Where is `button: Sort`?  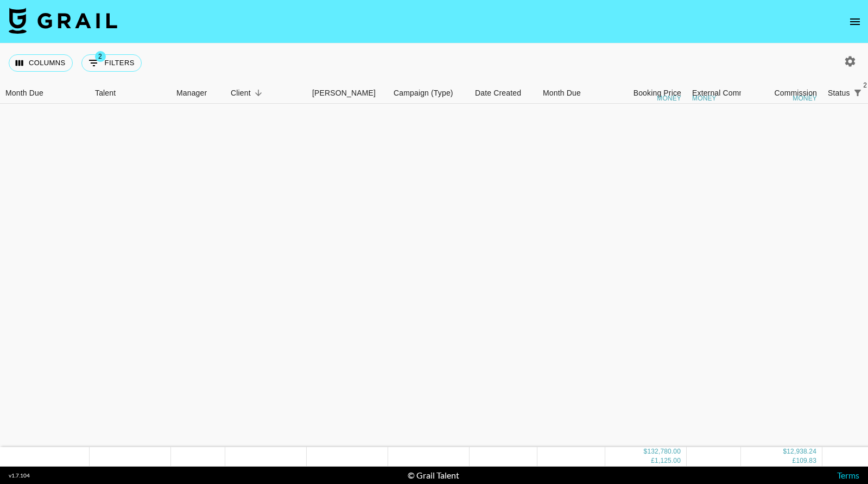 button: Sort is located at coordinates (258, 93).